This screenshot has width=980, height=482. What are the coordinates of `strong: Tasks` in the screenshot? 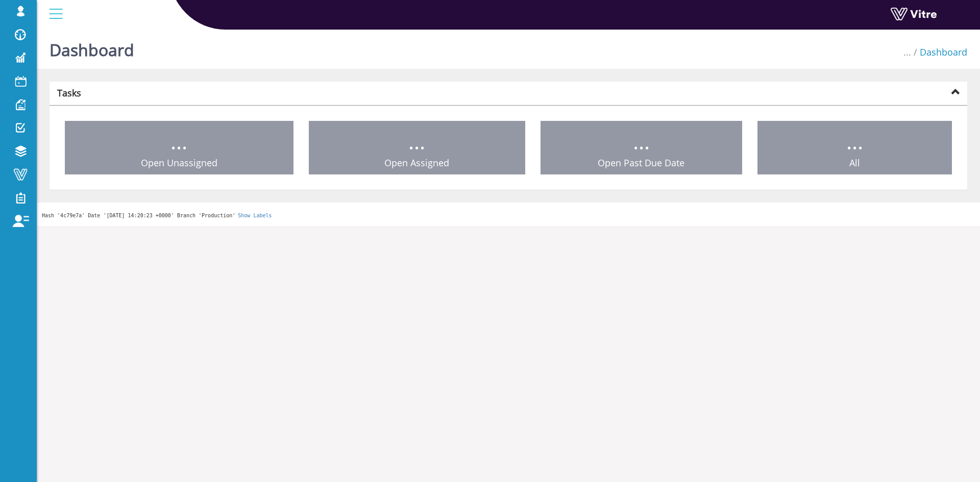 It's located at (69, 93).